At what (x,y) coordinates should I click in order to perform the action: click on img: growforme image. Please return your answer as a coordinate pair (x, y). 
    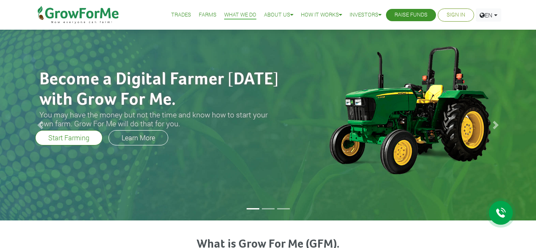
    Looking at the image, I should click on (409, 110).